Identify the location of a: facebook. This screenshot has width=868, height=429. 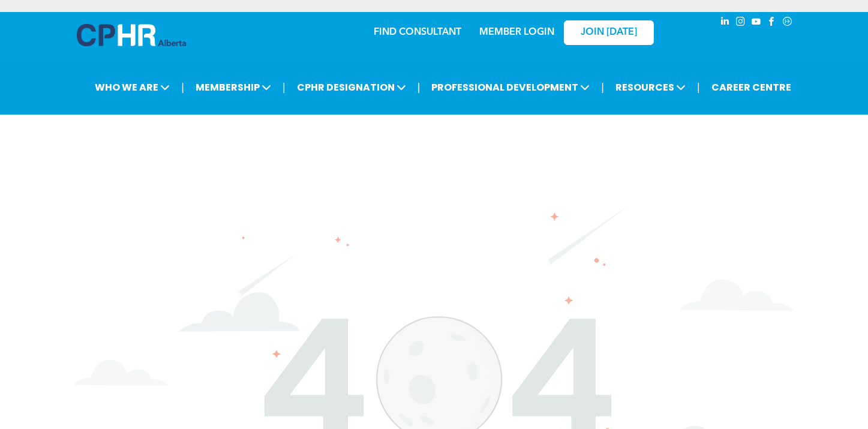
(772, 23).